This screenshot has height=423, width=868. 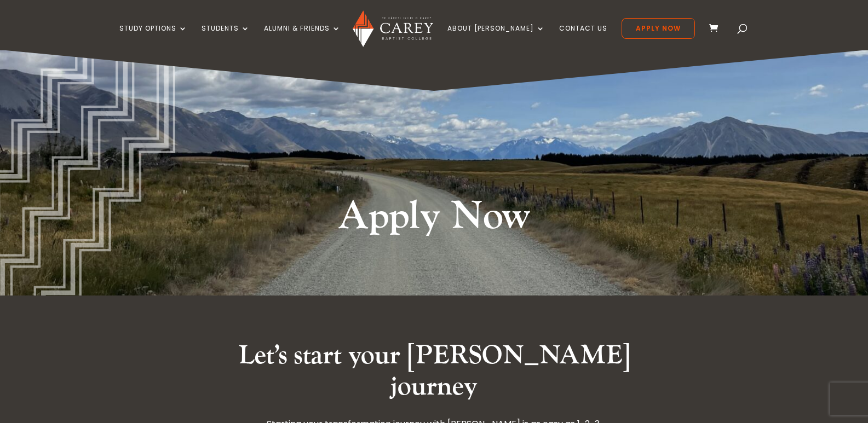 What do you see at coordinates (302, 37) in the screenshot?
I see `a: Alumni & Friends` at bounding box center [302, 37].